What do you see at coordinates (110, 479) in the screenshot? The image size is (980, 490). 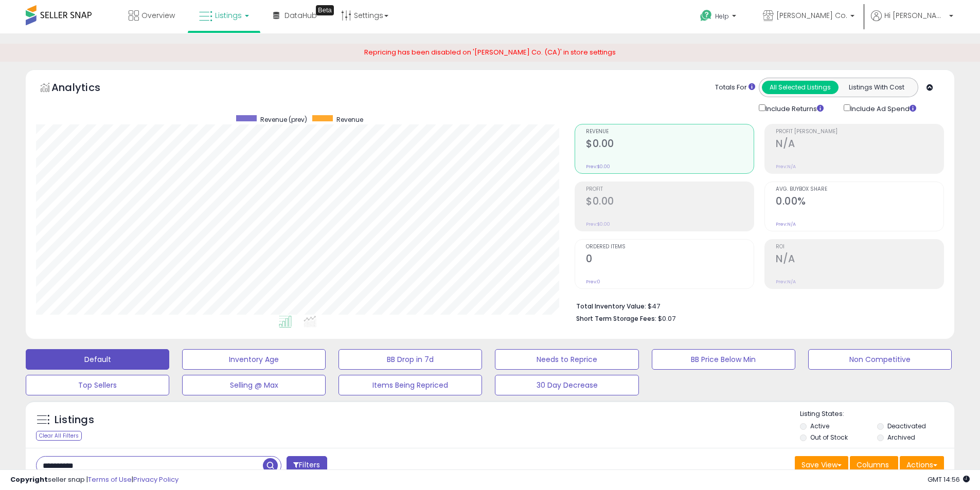 I see `a: Terms of Use` at bounding box center [110, 479].